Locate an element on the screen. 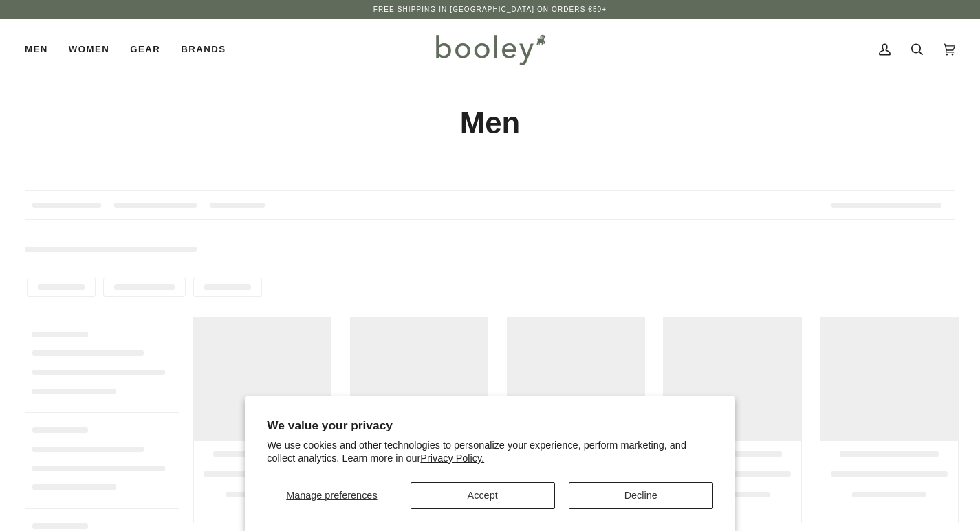  div: Men is located at coordinates (42, 50).